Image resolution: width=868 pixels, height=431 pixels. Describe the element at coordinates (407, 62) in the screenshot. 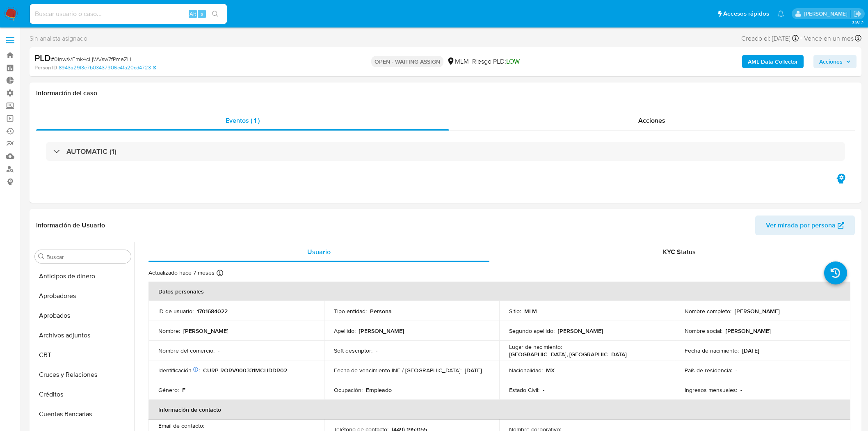

I see `p: OPEN - WAITING ASSIGN` at that location.